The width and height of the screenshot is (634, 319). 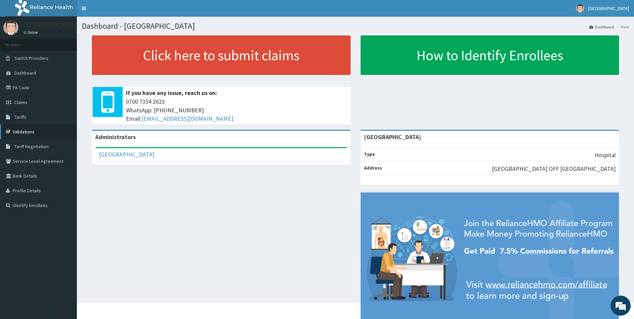 What do you see at coordinates (21, 102) in the screenshot?
I see `span: Claims` at bounding box center [21, 102].